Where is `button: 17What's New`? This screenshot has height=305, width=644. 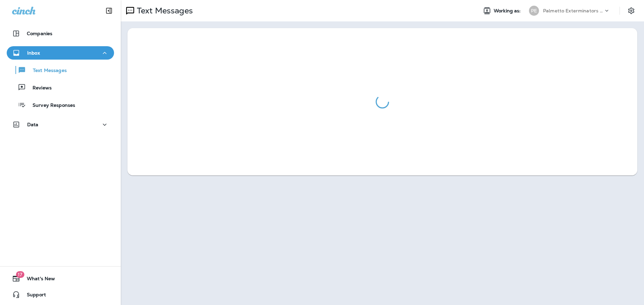 button: 17What's New is located at coordinates (60, 279).